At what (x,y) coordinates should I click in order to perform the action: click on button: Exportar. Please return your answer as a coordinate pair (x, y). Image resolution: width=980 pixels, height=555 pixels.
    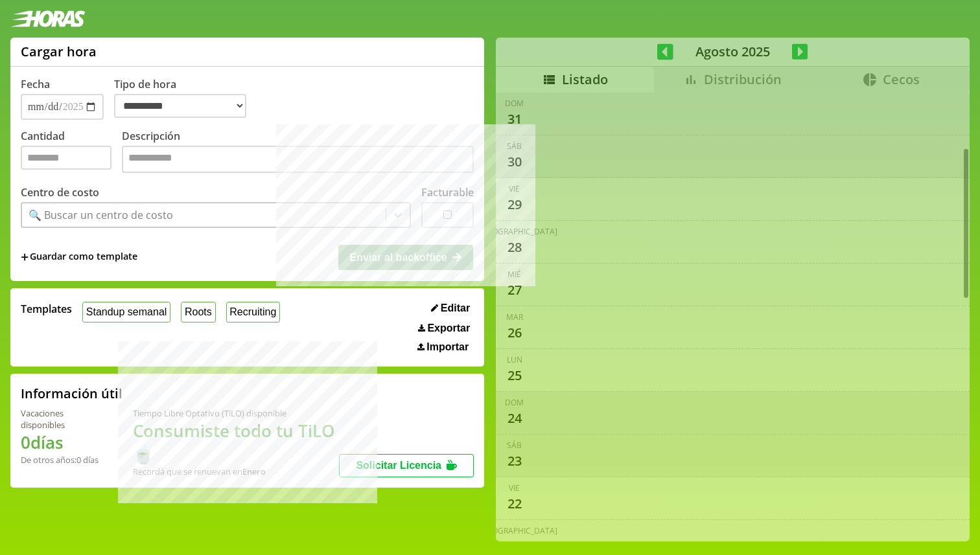
    Looking at the image, I should click on (444, 329).